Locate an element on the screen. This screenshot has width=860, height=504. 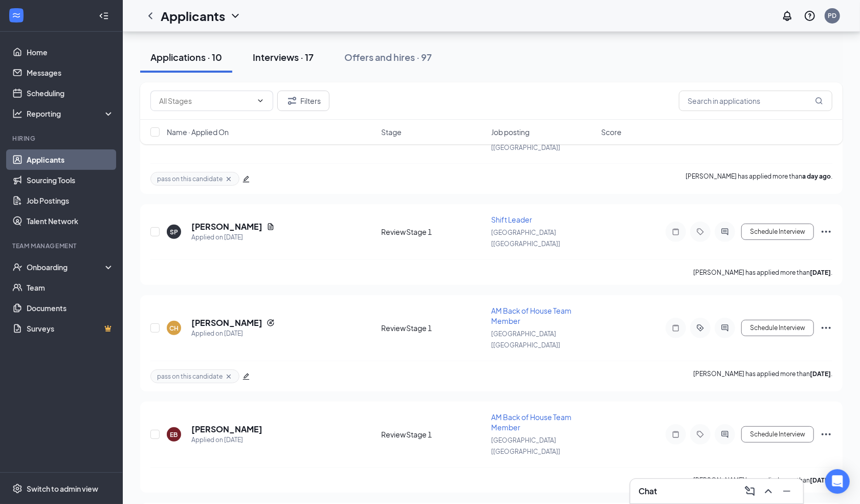
a: ChevronLeft is located at coordinates (150, 16).